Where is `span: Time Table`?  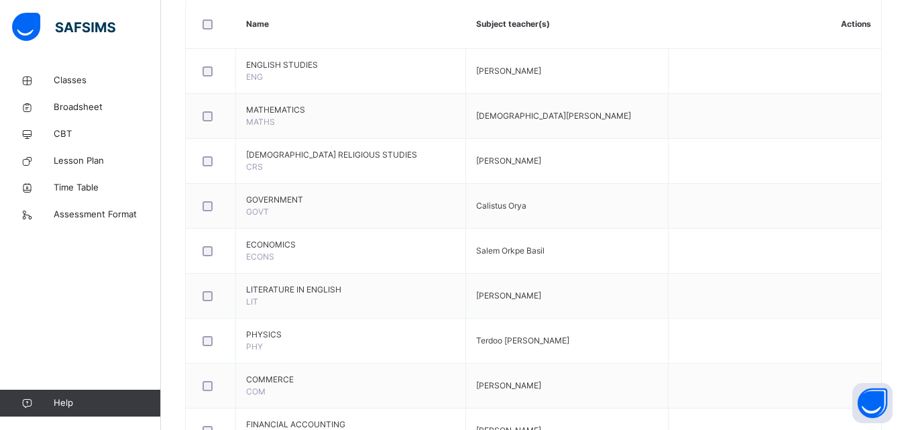 span: Time Table is located at coordinates (107, 188).